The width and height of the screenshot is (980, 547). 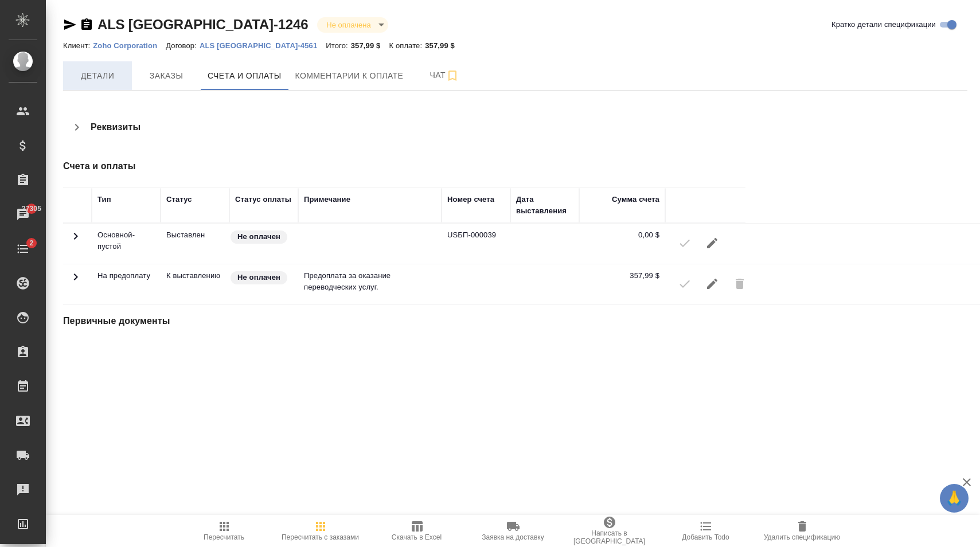 What do you see at coordinates (78, 45) in the screenshot?
I see `p: Клиент:` at bounding box center [78, 45].